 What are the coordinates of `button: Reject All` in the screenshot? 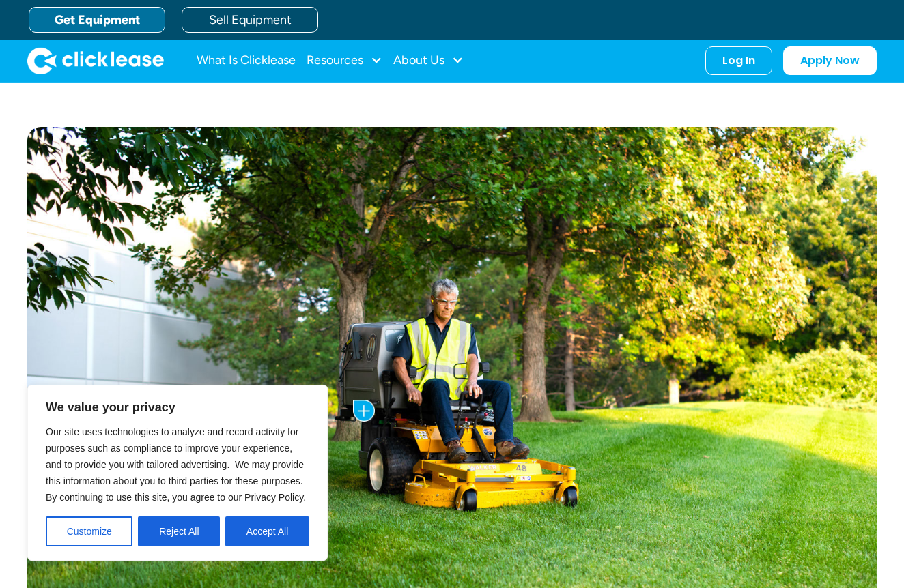 It's located at (179, 532).